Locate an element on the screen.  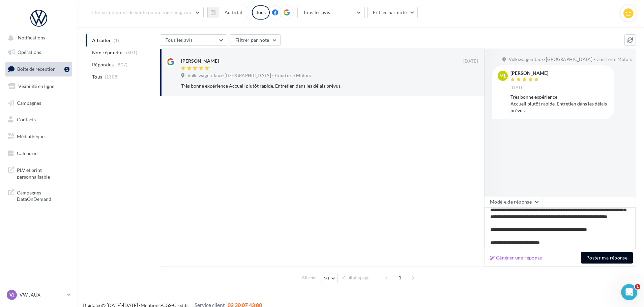
span: Médiathèque is located at coordinates (31, 136).